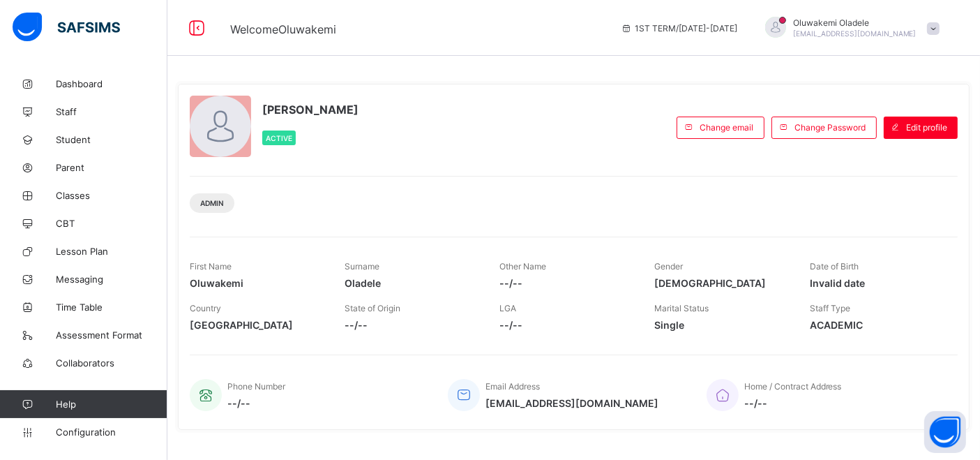 The height and width of the screenshot is (460, 980). I want to click on span: Home / Contract Address, so click(793, 386).